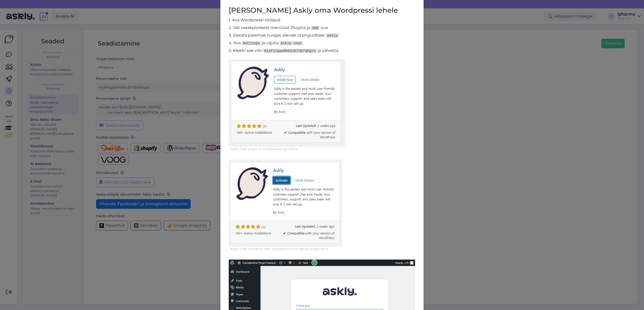 The height and width of the screenshot is (310, 644). I want to click on img: Wordpress step 1, so click(287, 103).